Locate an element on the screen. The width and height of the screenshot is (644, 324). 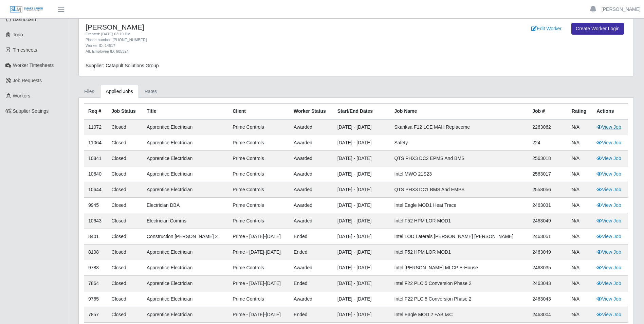
a: Rates is located at coordinates (151, 91).